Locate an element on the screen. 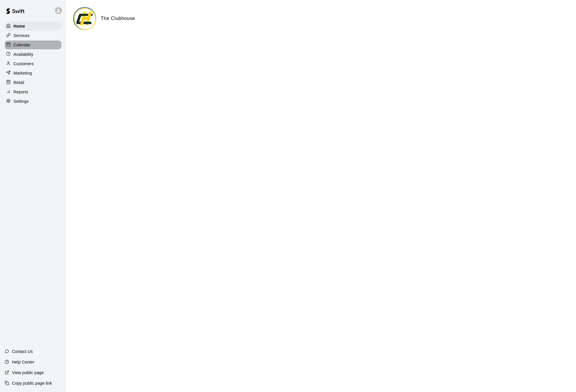 The image size is (576, 392). div: Availability is located at coordinates (33, 54).